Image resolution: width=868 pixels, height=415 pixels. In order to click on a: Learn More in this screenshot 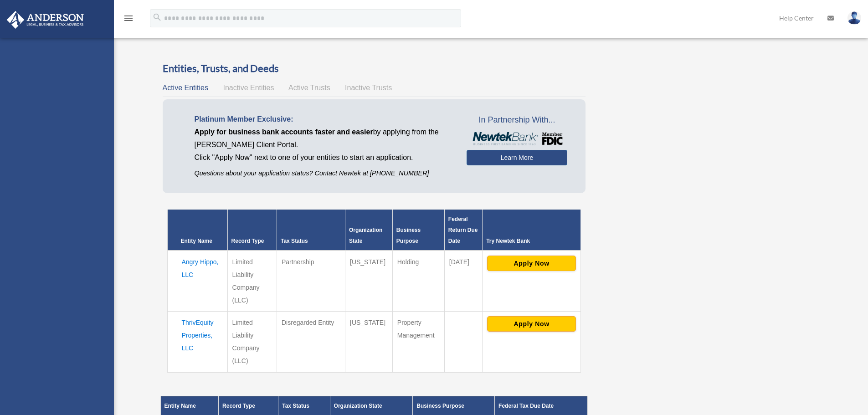, I will do `click(517, 157)`.